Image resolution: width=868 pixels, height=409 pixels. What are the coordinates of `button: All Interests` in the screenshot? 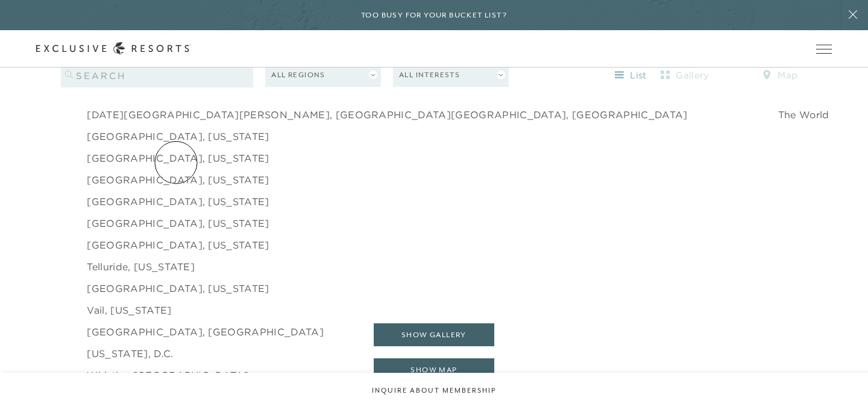 It's located at (451, 75).